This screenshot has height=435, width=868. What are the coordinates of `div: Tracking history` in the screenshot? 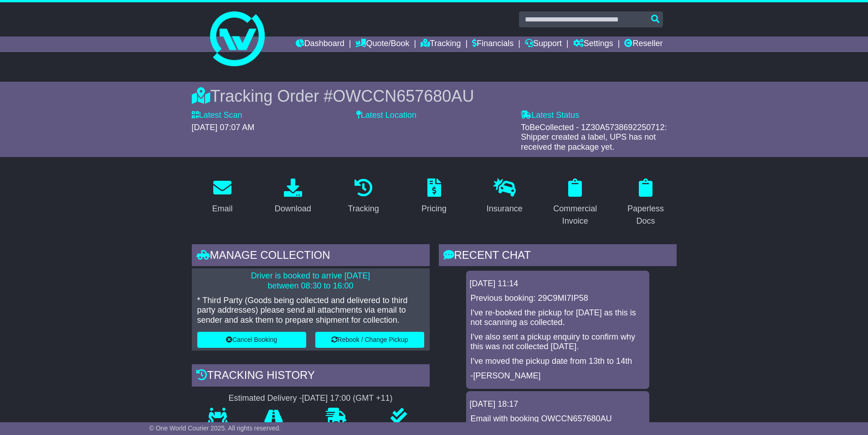 It's located at (311, 377).